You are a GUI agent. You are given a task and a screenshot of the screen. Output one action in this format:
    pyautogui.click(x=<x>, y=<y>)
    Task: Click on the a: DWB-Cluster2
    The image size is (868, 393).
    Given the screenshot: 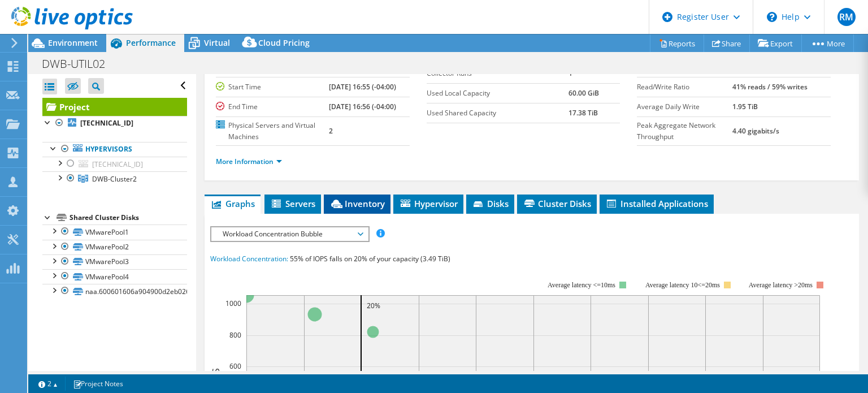 What is the action you would take?
    pyautogui.click(x=115, y=178)
    